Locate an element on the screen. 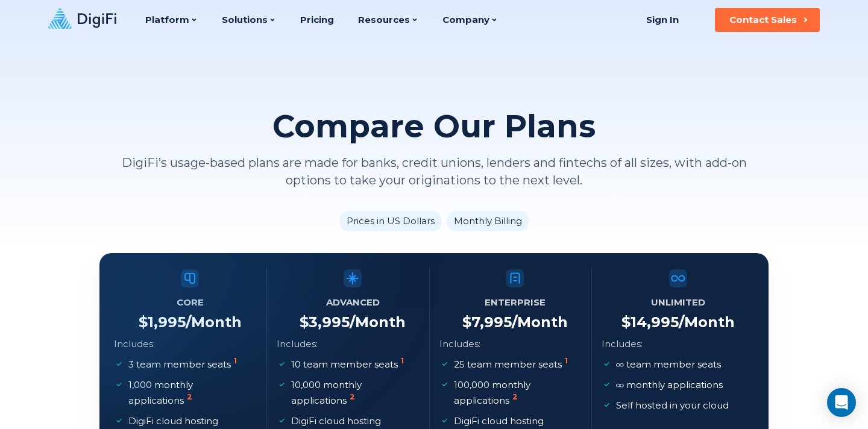  p: 100,000 monthly applications is located at coordinates (516, 393).